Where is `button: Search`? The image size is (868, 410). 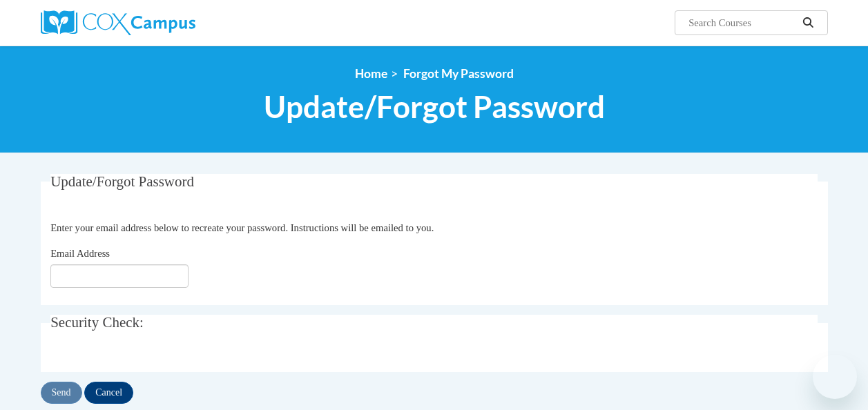
button: Search is located at coordinates (808, 23).